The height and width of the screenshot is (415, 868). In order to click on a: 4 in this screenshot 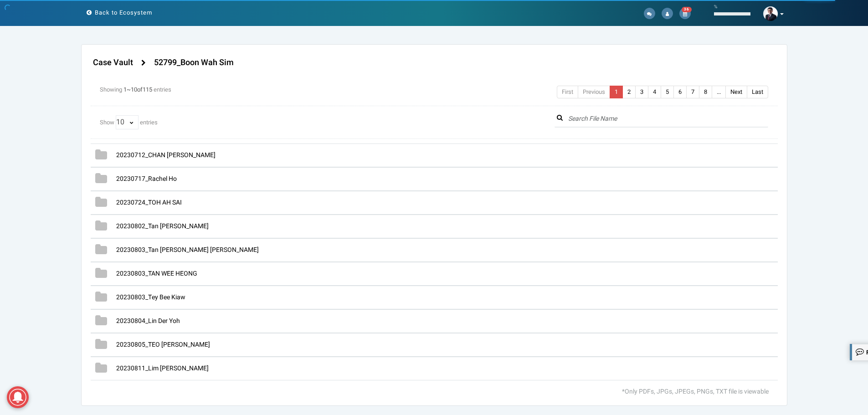, I will do `click(655, 92)`.